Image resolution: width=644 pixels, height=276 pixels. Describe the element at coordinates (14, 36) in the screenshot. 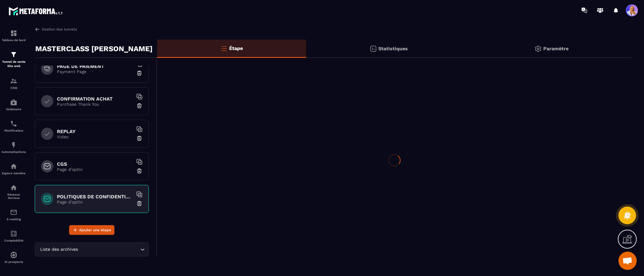

I see `a: formationformationTableau de bord` at that location.